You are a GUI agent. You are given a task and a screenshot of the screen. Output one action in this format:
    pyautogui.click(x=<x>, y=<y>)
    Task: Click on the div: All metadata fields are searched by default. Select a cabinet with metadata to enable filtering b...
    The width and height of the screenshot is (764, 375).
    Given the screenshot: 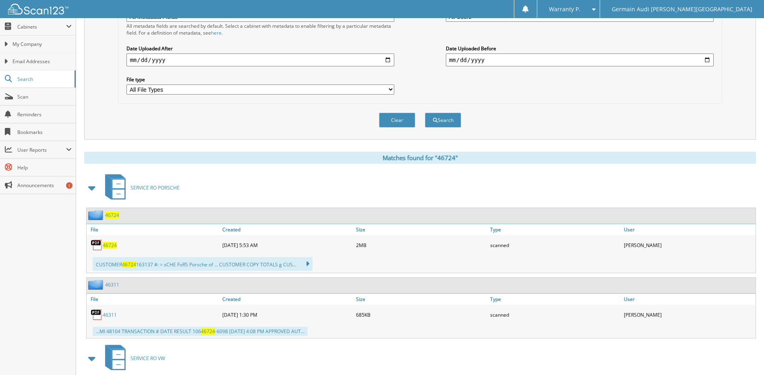 What is the action you would take?
    pyautogui.click(x=260, y=29)
    